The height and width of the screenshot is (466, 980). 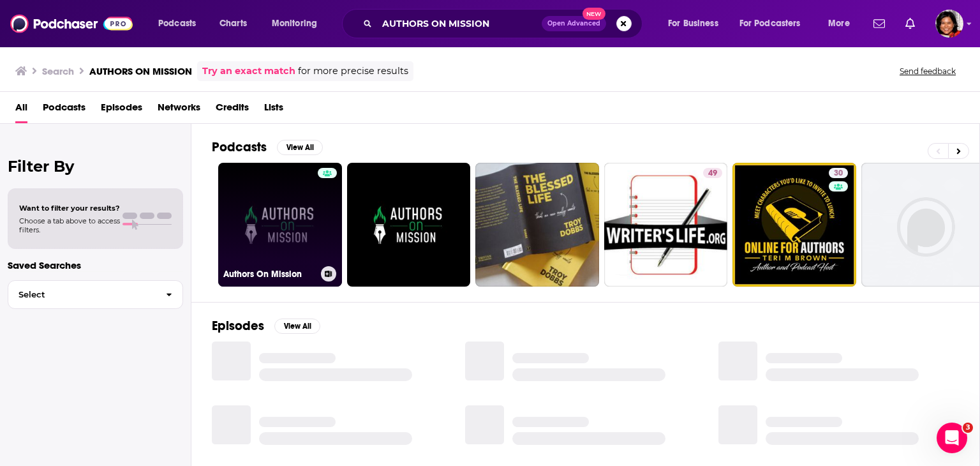 What do you see at coordinates (179, 110) in the screenshot?
I see `span: Networks` at bounding box center [179, 110].